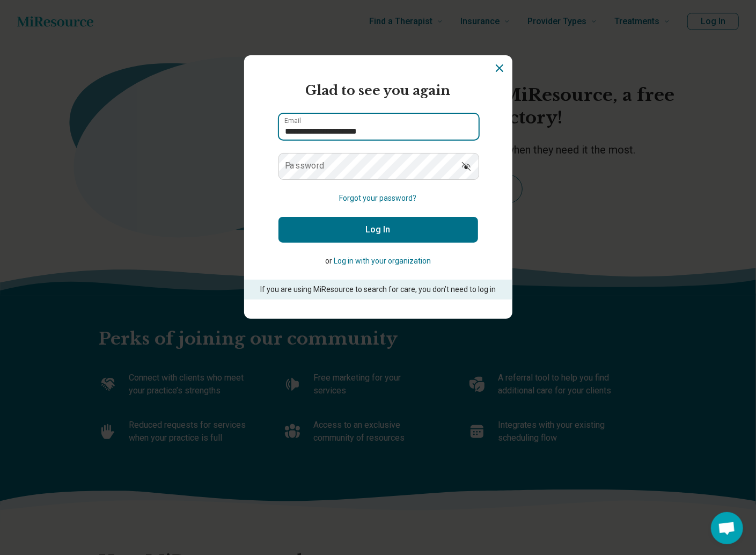  Describe the element at coordinates (378, 261) in the screenshot. I see `p: or` at that location.